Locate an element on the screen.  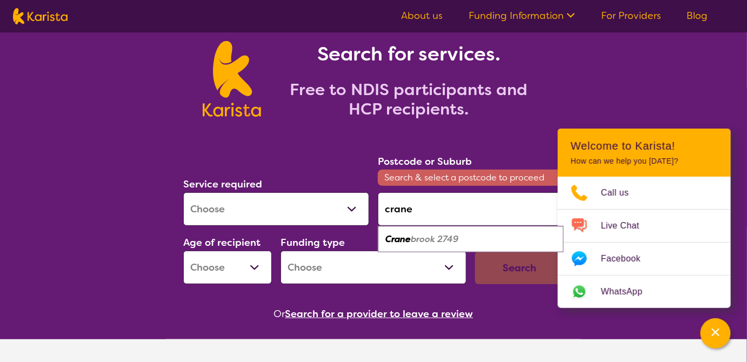
div: Channel Menu is located at coordinates (644, 218).